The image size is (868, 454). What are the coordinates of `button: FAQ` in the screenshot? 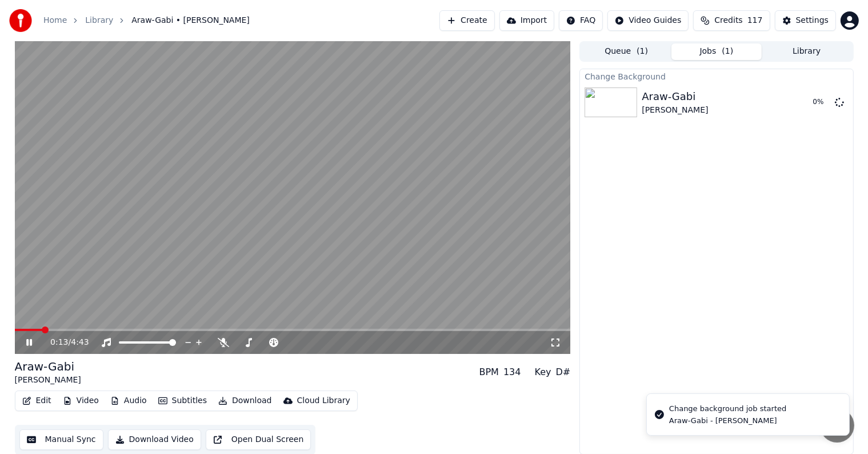 It's located at (581, 20).